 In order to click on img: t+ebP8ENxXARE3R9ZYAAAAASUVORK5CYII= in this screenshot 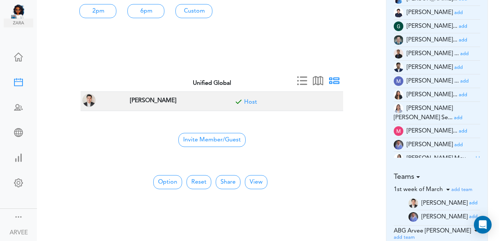, I will do `click(399, 95)`.